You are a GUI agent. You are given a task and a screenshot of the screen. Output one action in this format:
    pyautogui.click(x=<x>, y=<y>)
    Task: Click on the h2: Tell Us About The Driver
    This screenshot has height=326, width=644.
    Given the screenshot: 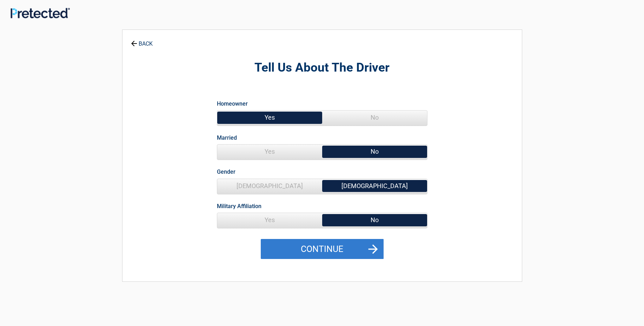 What is the action you would take?
    pyautogui.click(x=322, y=68)
    